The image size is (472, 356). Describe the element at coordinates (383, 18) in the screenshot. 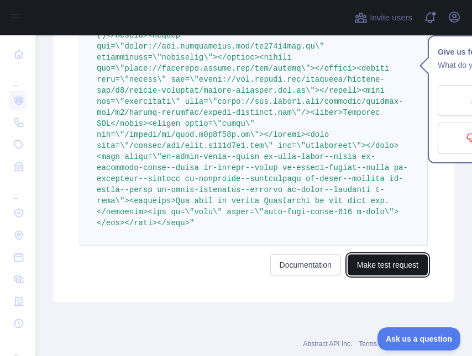

I see `button: Invite users` at that location.